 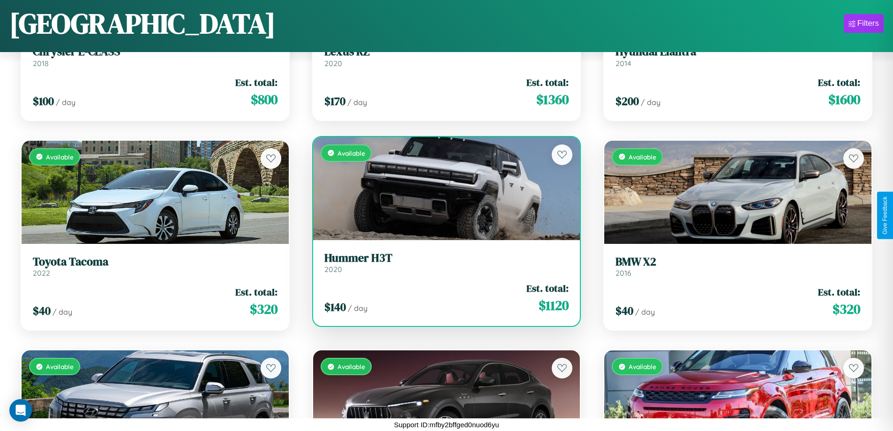 I want to click on span: $ 170, so click(x=335, y=101).